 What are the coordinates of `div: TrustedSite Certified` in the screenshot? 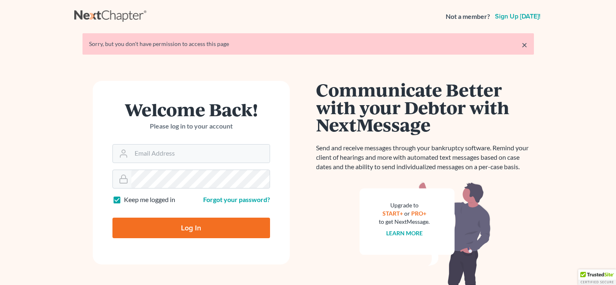 It's located at (597, 277).